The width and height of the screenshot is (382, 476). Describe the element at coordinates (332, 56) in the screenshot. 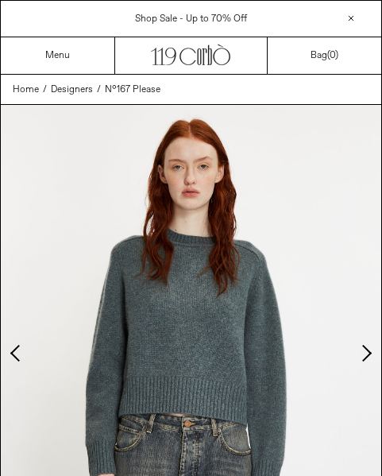

I see `span: 0` at that location.